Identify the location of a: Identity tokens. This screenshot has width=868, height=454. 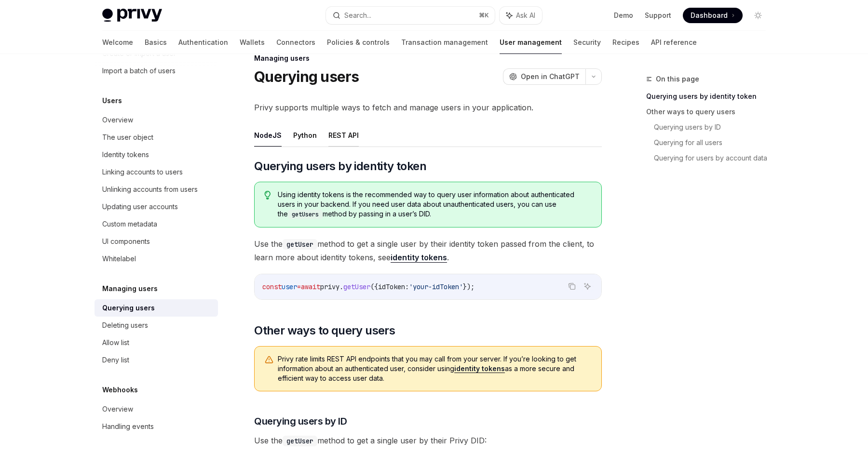
(156, 155).